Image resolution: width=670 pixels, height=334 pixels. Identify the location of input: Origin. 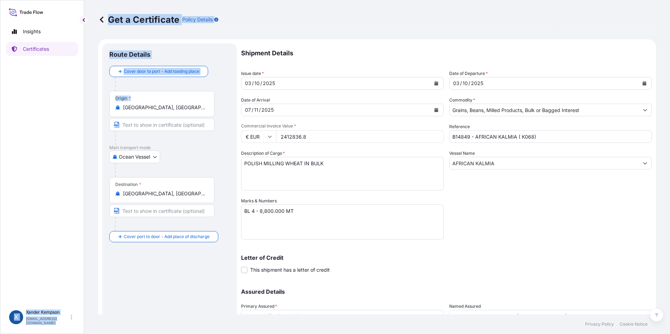
(164, 108).